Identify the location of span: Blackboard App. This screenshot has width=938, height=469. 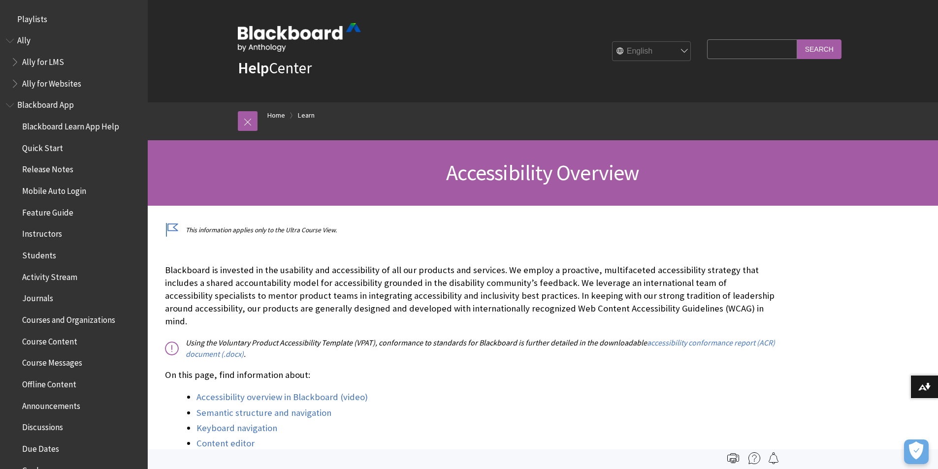
(45, 103).